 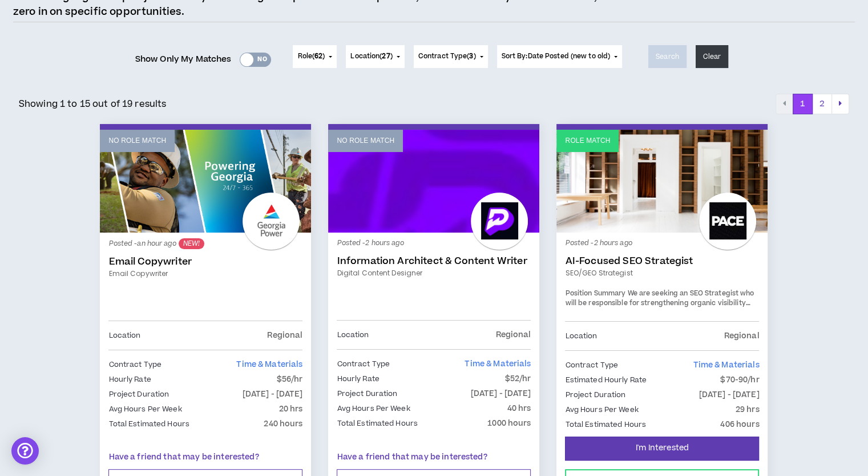 What do you see at coordinates (447, 56) in the screenshot?
I see `span: Contract Type ( )` at bounding box center [447, 56].